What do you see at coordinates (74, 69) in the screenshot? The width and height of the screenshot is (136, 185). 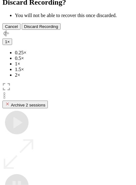 I see `li: 1.5×` at bounding box center [74, 69].